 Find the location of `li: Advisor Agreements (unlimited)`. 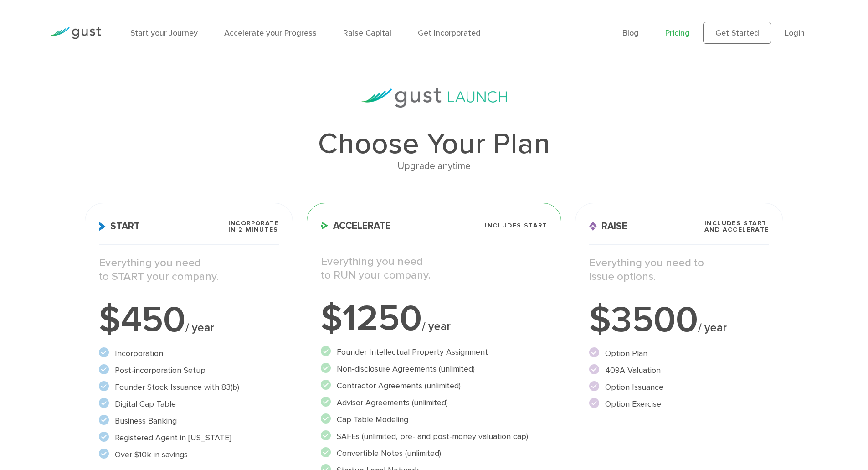

li: Advisor Agreements (unlimited) is located at coordinates (434, 403).